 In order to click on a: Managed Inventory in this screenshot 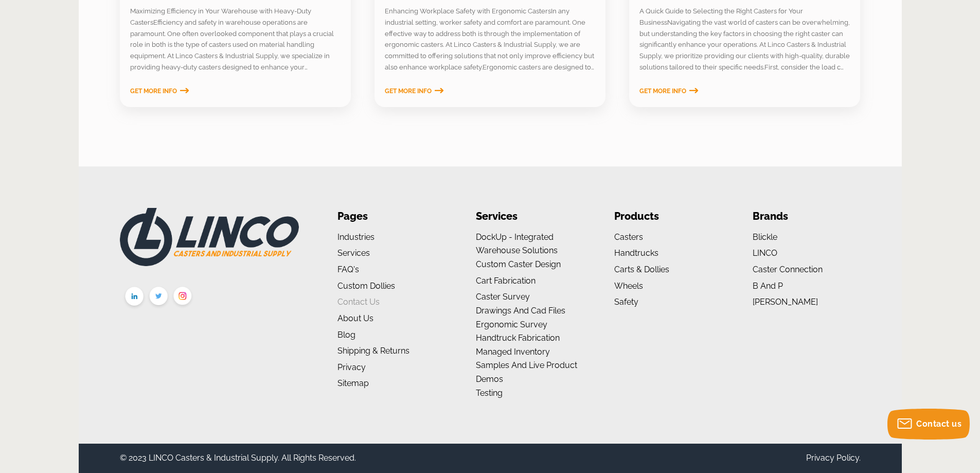, I will do `click(513, 351)`.